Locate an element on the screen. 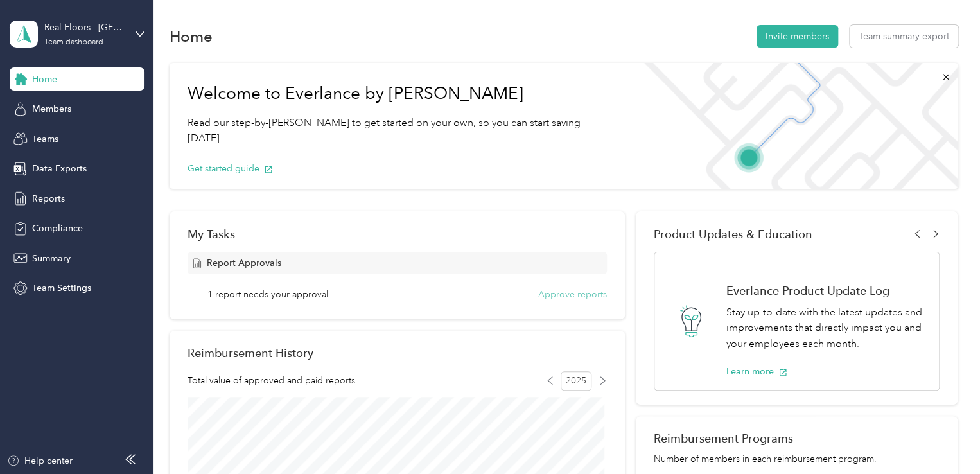 This screenshot has width=980, height=474. span: Product Updates & Education is located at coordinates (733, 234).